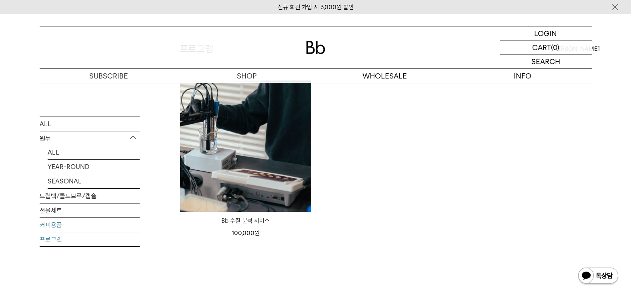  Describe the element at coordinates (247, 76) in the screenshot. I see `a: SHOP` at that location.